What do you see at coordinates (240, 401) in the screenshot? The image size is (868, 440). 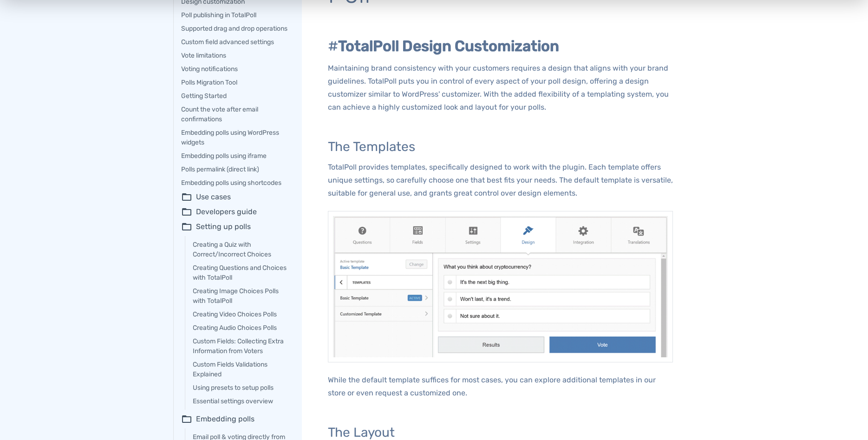 I see `a: Essential settings overview` at bounding box center [240, 401].